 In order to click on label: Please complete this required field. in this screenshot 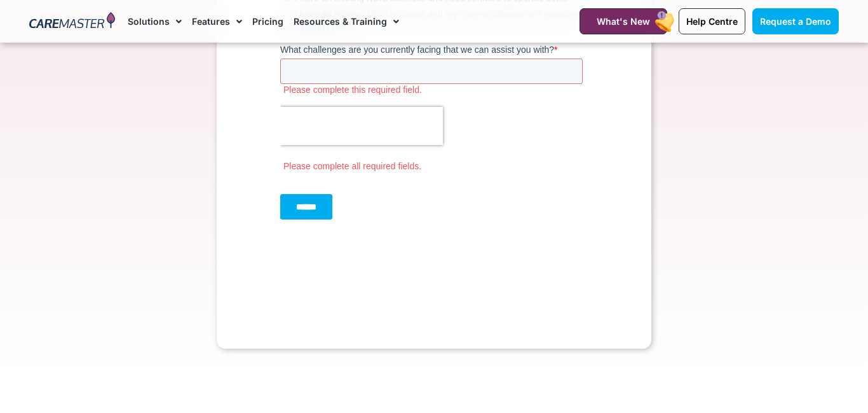, I will do `click(155, 162)`.